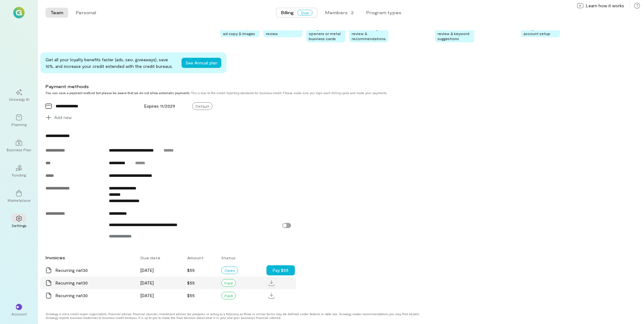  Describe the element at coordinates (287, 12) in the screenshot. I see `span: Billing` at that location.